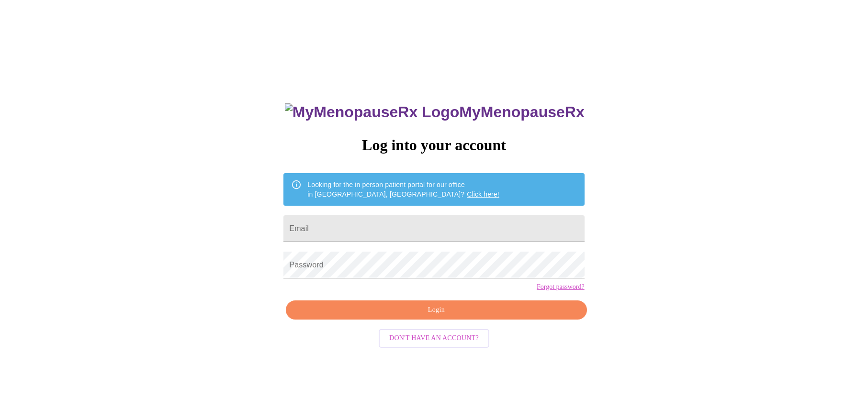 This screenshot has width=868, height=420. What do you see at coordinates (435, 112) in the screenshot?
I see `h3: MyMenopauseRx` at bounding box center [435, 112].